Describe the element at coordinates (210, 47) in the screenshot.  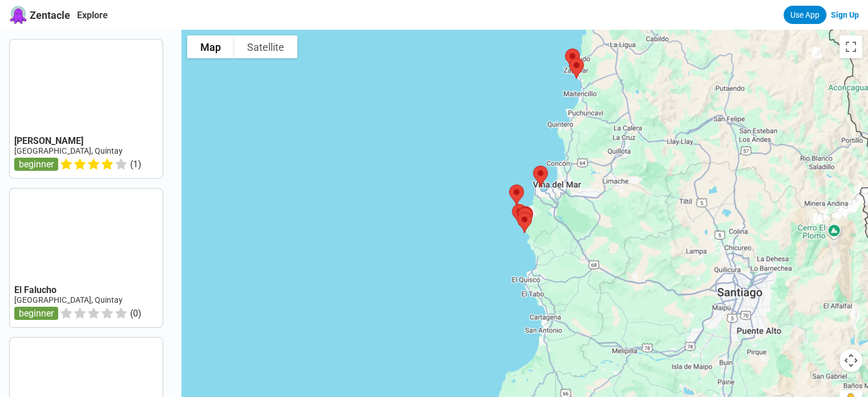
I see `button: Show street map` at that location.